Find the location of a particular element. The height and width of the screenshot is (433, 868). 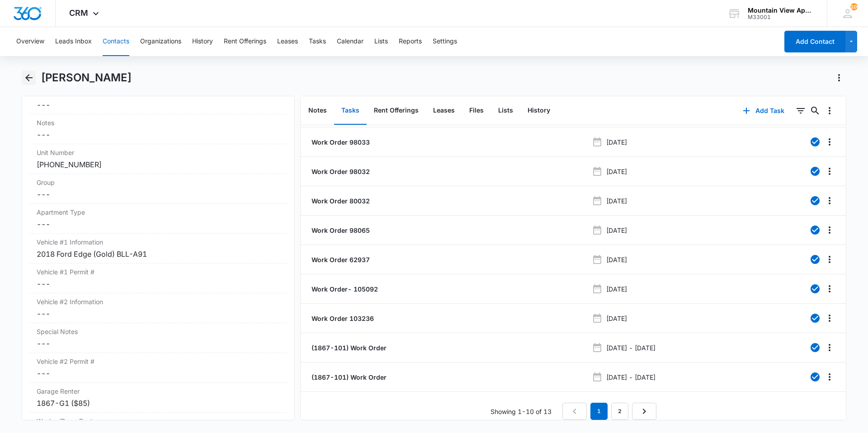

div: Vehicle #2 Permit #--- is located at coordinates (158, 368).